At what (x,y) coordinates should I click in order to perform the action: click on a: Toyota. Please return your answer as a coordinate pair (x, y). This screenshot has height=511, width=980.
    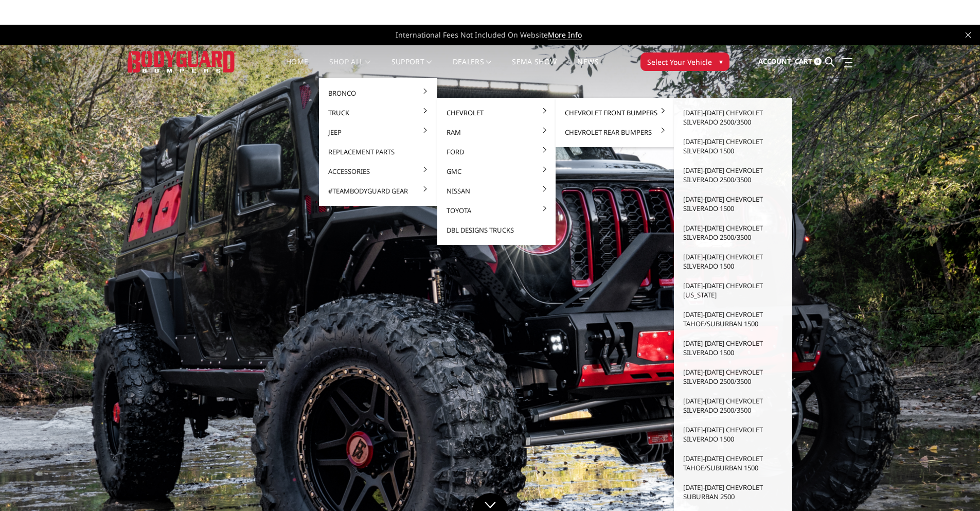
    Looking at the image, I should click on (496, 211).